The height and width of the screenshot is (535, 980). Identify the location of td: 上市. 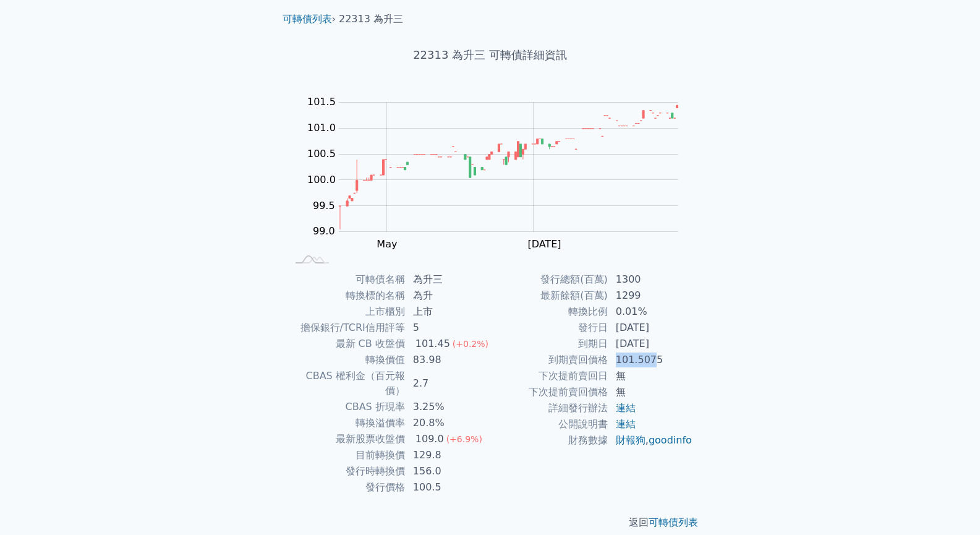
(448, 311).